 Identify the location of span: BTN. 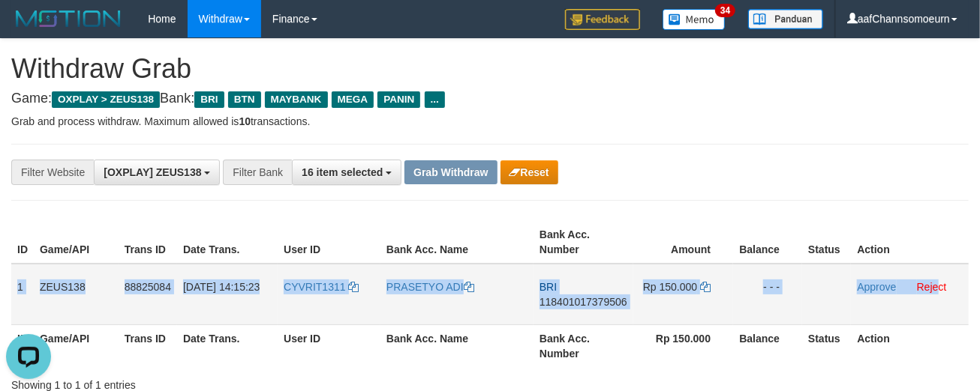
(244, 100).